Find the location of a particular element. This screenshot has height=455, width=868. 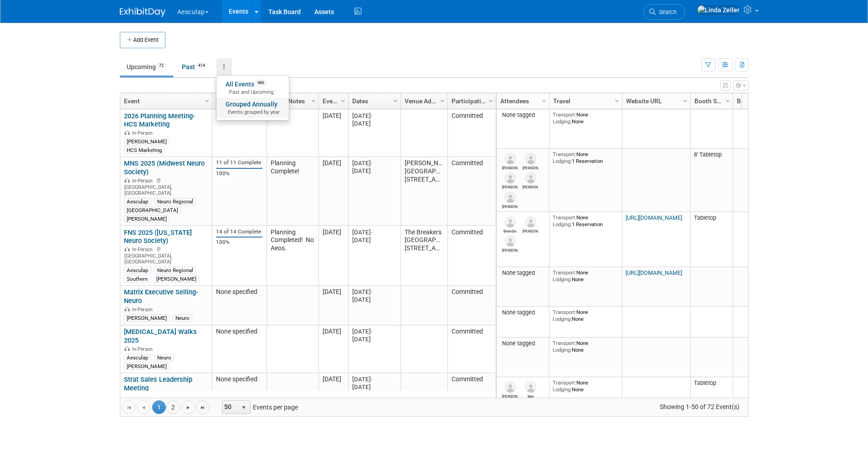

a: 2 is located at coordinates (173, 407).